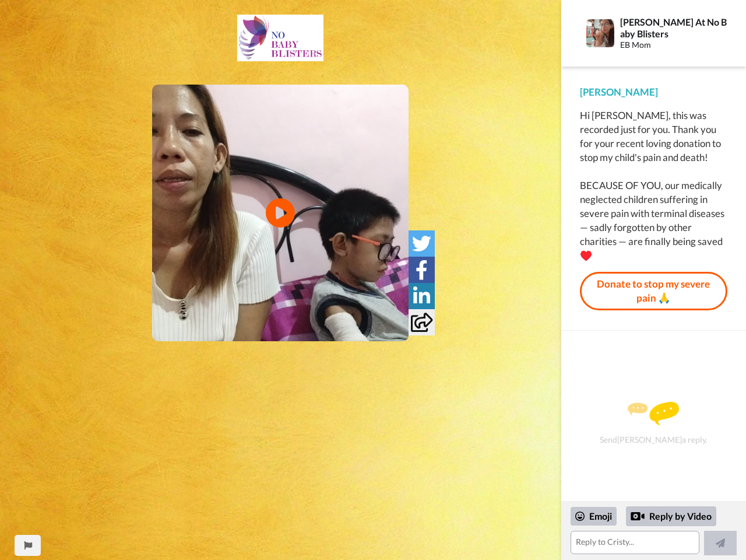 The width and height of the screenshot is (746, 560). I want to click on div: Emoji, so click(594, 516).